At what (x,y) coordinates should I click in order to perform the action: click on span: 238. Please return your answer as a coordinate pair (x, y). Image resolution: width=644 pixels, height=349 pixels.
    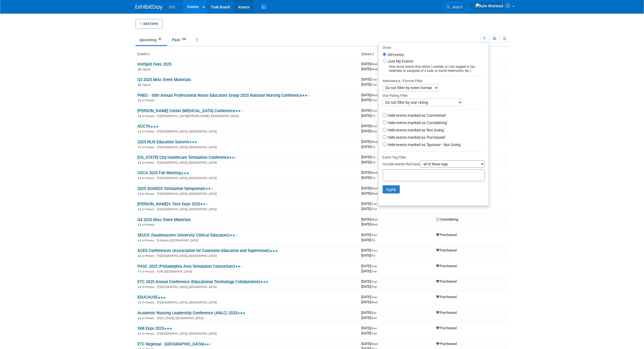
    Looking at the image, I should click on (184, 39).